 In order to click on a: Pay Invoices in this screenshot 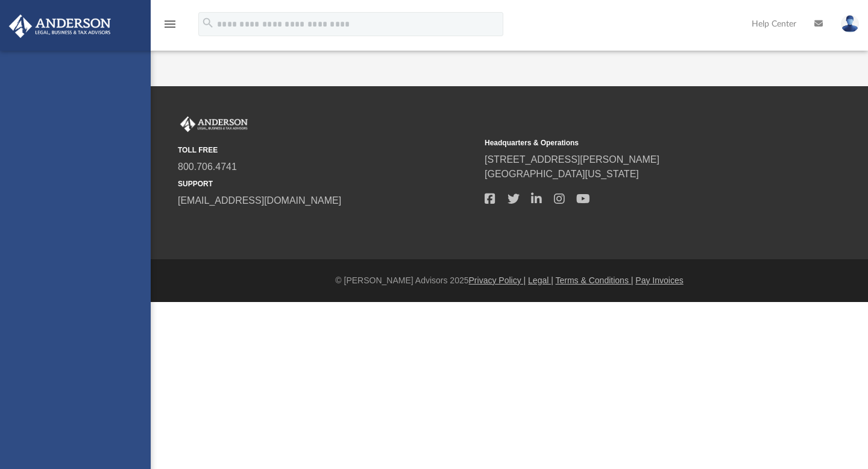, I will do `click(659, 280)`.